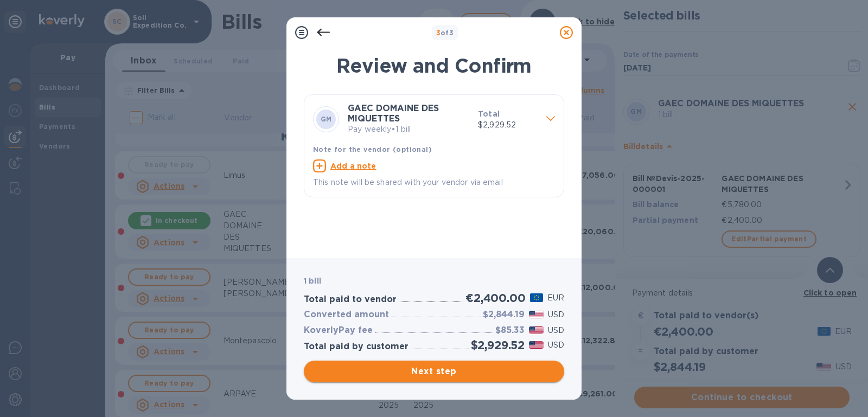 This screenshot has width=868, height=417. I want to click on h3: Total paid by customer, so click(356, 346).